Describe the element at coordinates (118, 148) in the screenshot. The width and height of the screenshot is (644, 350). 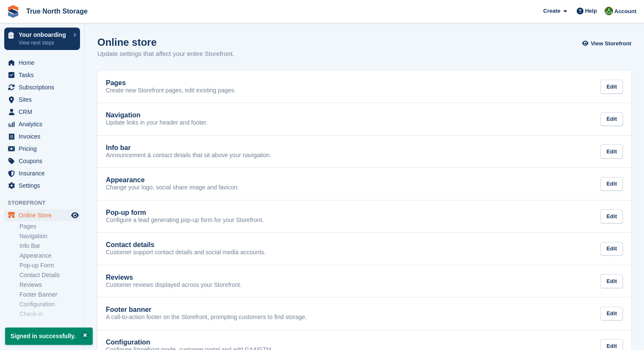
I see `h2: Info bar` at that location.